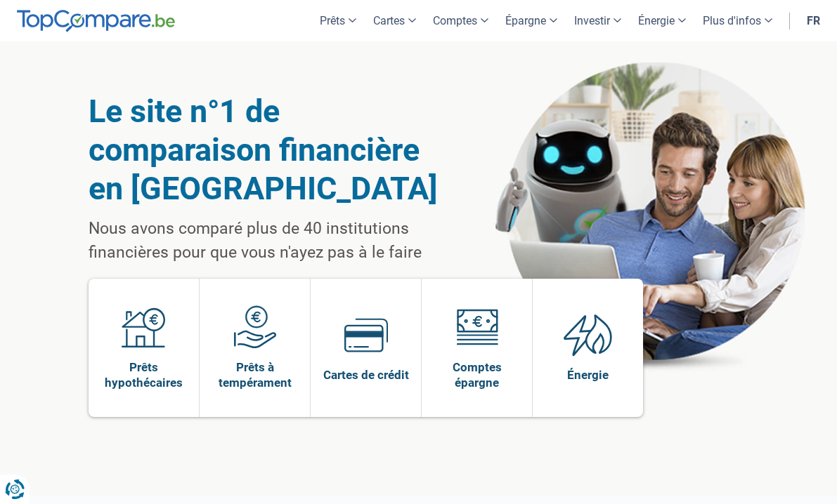  What do you see at coordinates (144, 375) in the screenshot?
I see `span: Prêts hypothécaires` at bounding box center [144, 375].